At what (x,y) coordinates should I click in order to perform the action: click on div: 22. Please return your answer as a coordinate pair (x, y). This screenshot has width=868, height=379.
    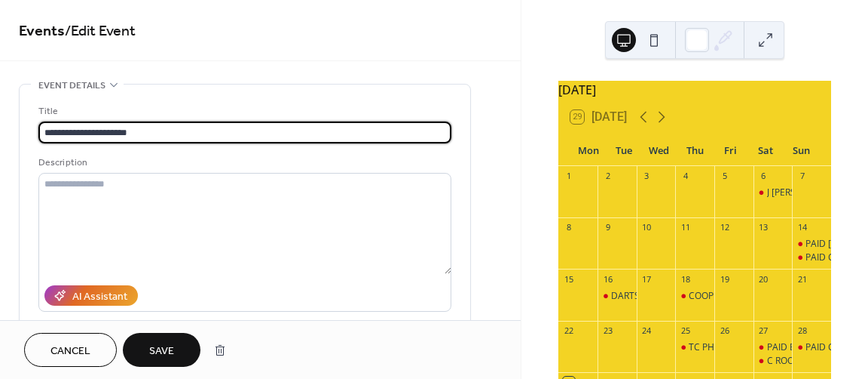
    Looking at the image, I should click on (568, 330).